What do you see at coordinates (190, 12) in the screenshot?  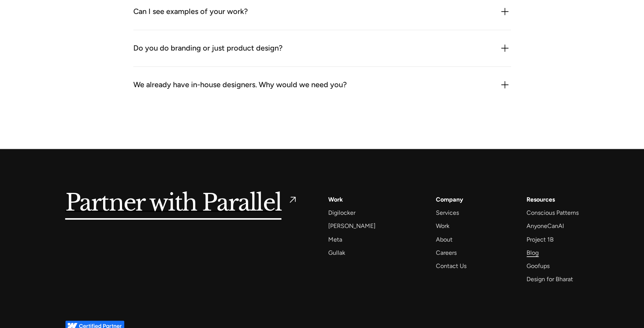 I see `div: Can I see examples of your work?` at bounding box center [190, 12].